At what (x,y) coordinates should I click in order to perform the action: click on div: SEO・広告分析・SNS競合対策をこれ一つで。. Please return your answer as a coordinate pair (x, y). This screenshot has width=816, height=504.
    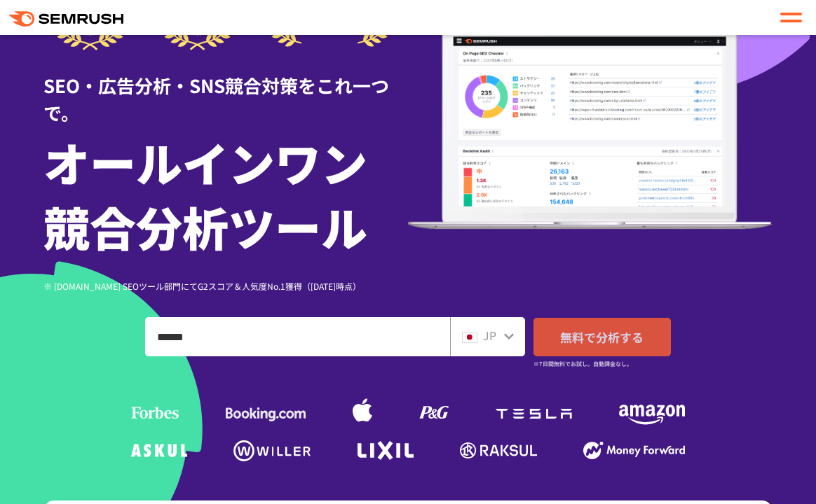
    Looking at the image, I should click on (226, 88).